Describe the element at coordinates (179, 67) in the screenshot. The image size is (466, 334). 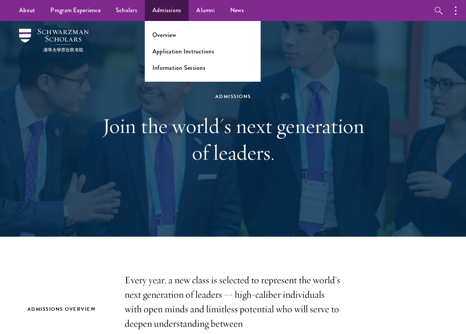
I see `a: Information Sessions` at that location.